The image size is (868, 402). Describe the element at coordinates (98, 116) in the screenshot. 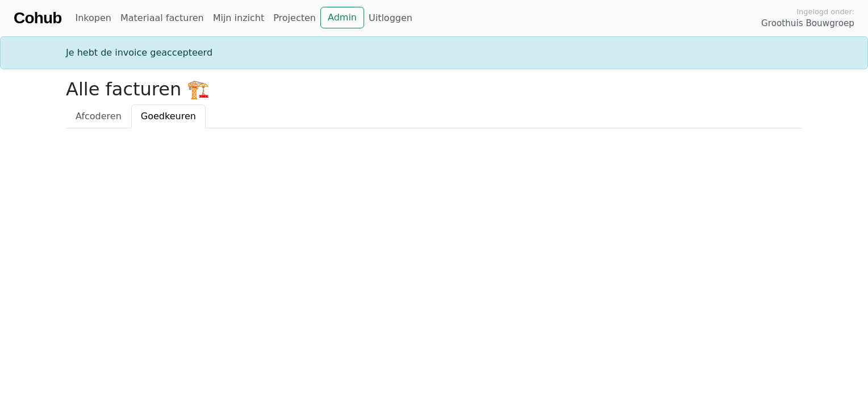

I see `span: Afcoderen` at that location.